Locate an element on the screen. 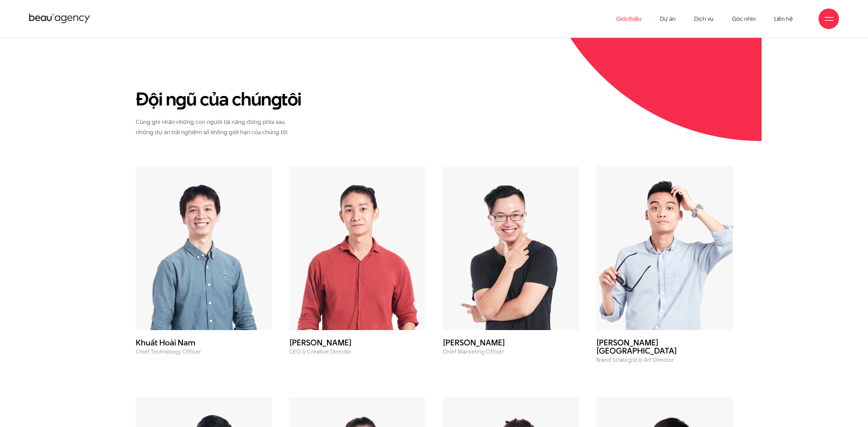 The width and height of the screenshot is (868, 427). p: Brand Strategist & Art Director is located at coordinates (665, 360).